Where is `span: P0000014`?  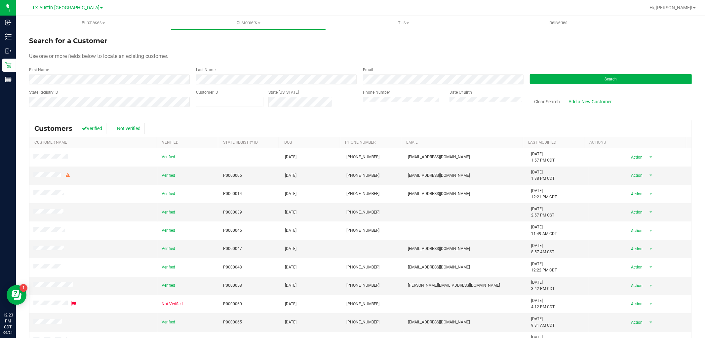
span: P0000014 is located at coordinates (233, 193).